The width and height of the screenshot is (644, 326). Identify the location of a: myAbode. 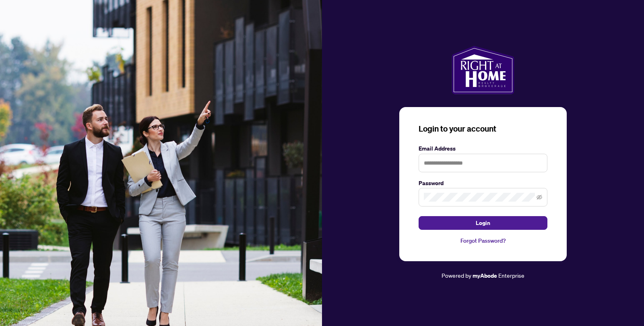
(485, 276).